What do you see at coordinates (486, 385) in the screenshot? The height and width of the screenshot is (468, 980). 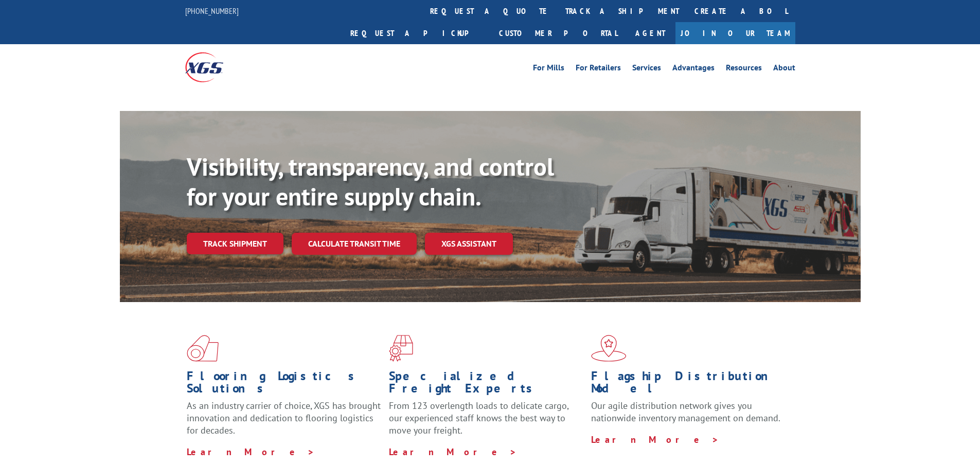 I see `h1: Specialized Freight Experts` at bounding box center [486, 385].